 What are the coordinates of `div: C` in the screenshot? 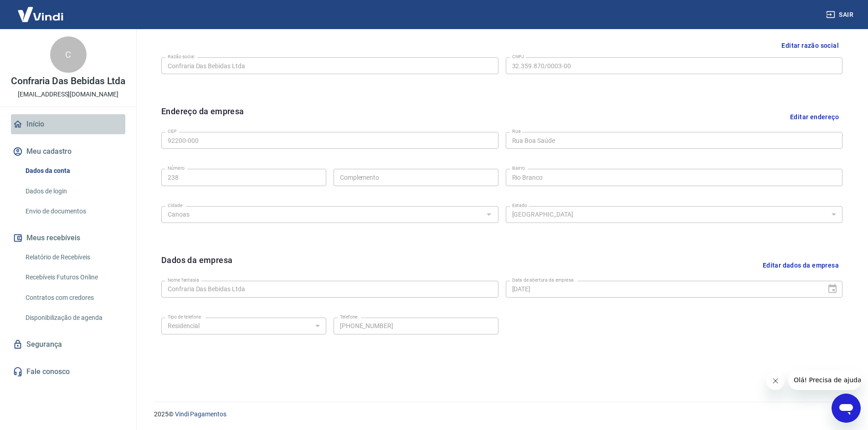 It's located at (68, 55).